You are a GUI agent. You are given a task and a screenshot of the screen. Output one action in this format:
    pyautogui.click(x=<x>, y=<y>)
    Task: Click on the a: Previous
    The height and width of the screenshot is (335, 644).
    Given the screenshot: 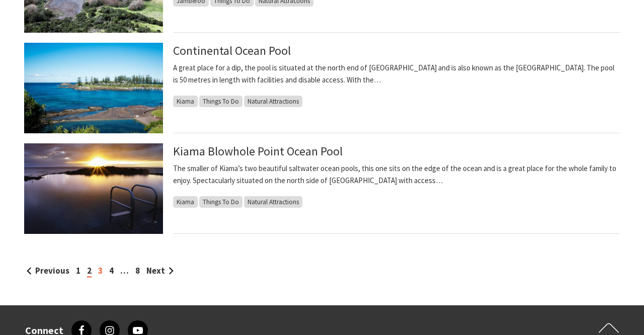 What is the action you would take?
    pyautogui.click(x=48, y=271)
    